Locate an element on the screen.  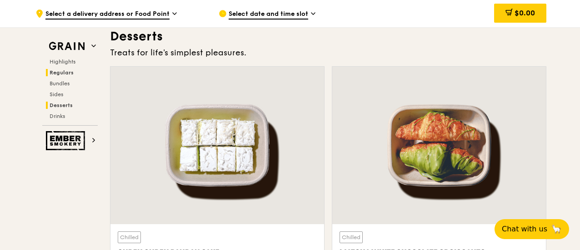
span: Desserts is located at coordinates (61, 105).